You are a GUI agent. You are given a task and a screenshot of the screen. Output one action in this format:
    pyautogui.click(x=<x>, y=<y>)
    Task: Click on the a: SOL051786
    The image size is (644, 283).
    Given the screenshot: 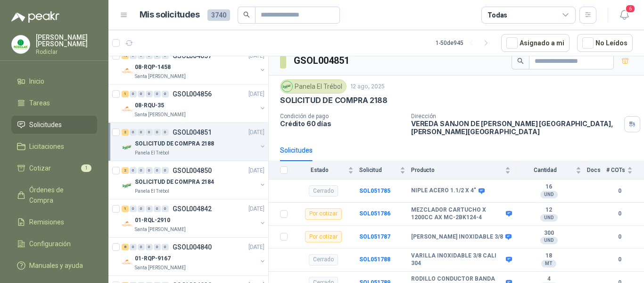 What is the action you would take?
    pyautogui.click(x=375, y=214)
    